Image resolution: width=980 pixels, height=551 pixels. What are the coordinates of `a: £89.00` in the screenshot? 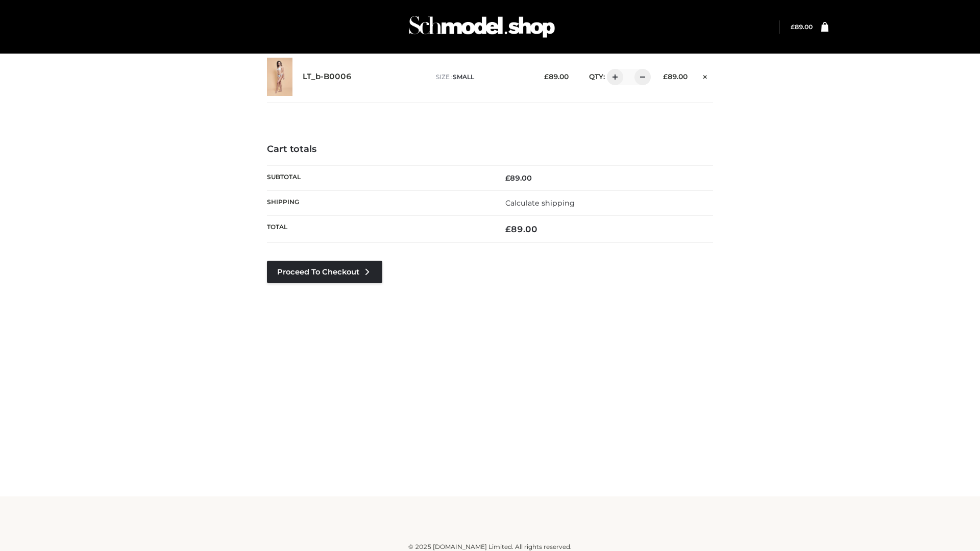 It's located at (801, 27).